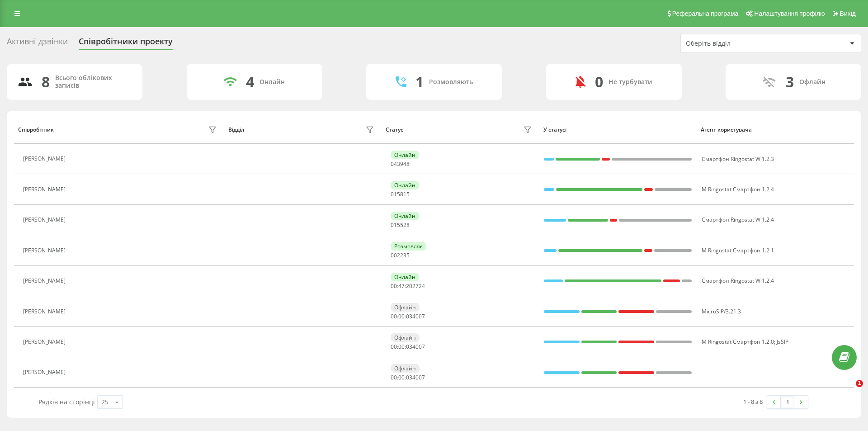 The image size is (868, 431). Describe the element at coordinates (415, 286) in the screenshot. I see `font: 27` at that location.